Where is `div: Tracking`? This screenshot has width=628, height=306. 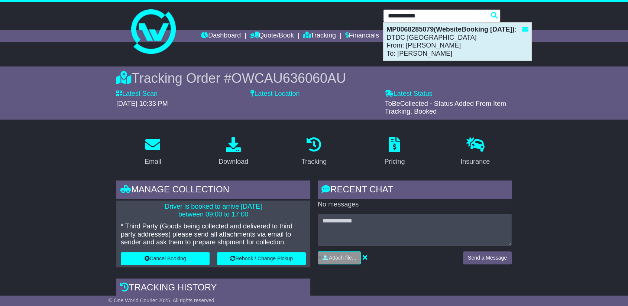
div: Tracking is located at coordinates (314, 162).